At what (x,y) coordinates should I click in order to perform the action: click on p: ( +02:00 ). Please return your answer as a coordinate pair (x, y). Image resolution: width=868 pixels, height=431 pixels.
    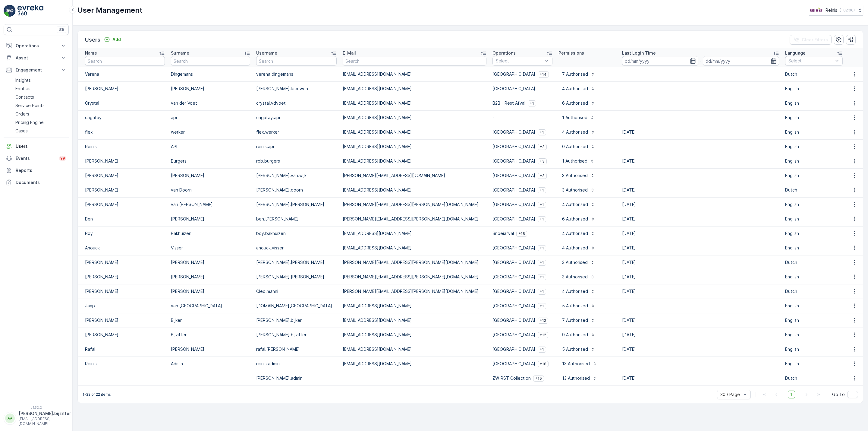
    Looking at the image, I should click on (848, 10).